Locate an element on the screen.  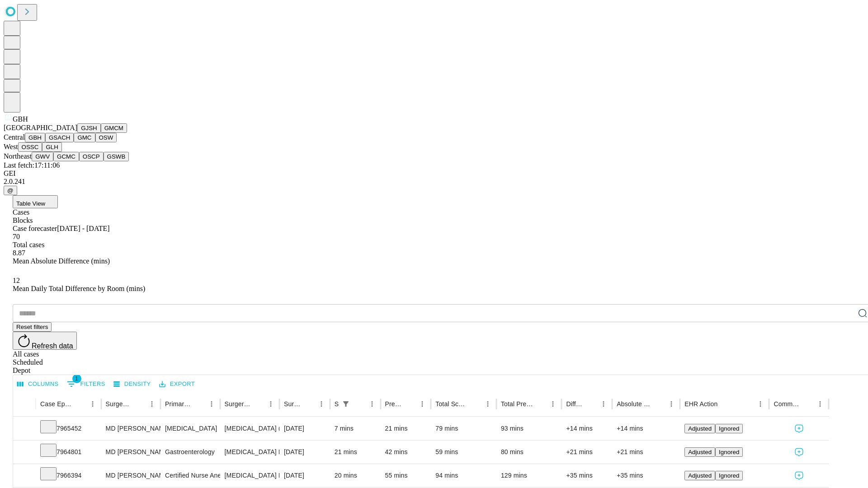
span: 12 is located at coordinates (16, 280).